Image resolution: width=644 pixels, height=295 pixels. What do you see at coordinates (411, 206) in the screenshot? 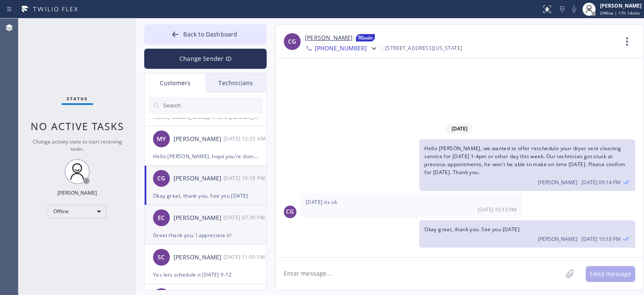
I see `div: 08/25/2025 9:13 AM` at bounding box center [411, 206].